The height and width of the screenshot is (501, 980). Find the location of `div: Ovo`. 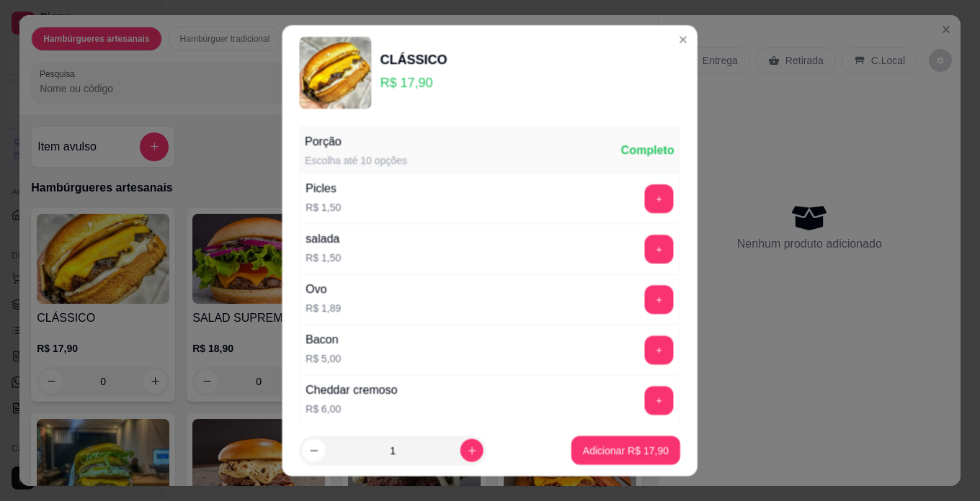

div: Ovo is located at coordinates (324, 289).